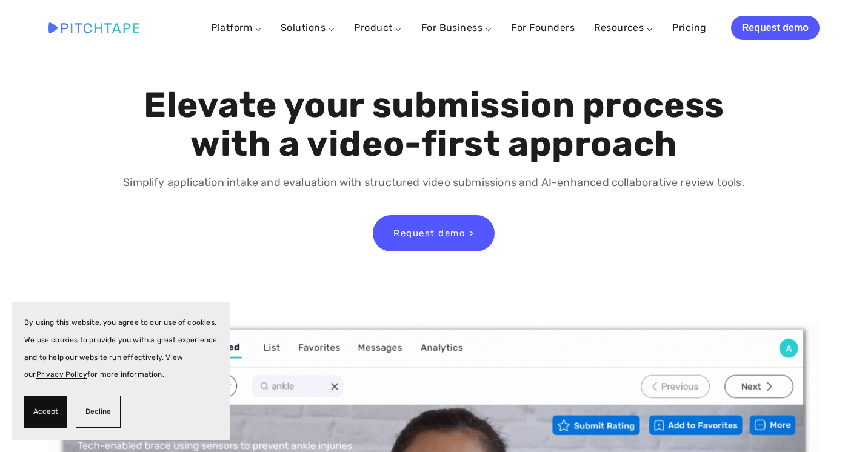 The width and height of the screenshot is (868, 452). What do you see at coordinates (98, 411) in the screenshot?
I see `span: Decline` at bounding box center [98, 411].